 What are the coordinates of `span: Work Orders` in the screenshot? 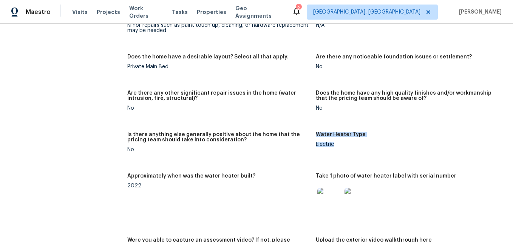 It's located at (146, 12).